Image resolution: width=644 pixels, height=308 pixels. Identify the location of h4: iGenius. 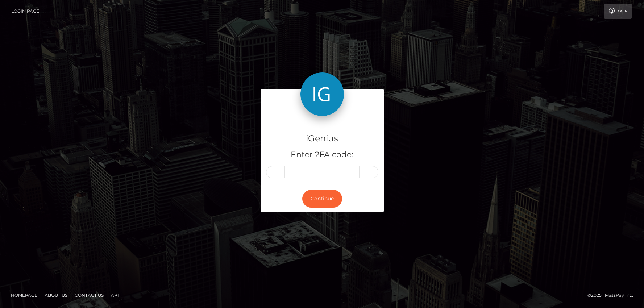
(322, 139).